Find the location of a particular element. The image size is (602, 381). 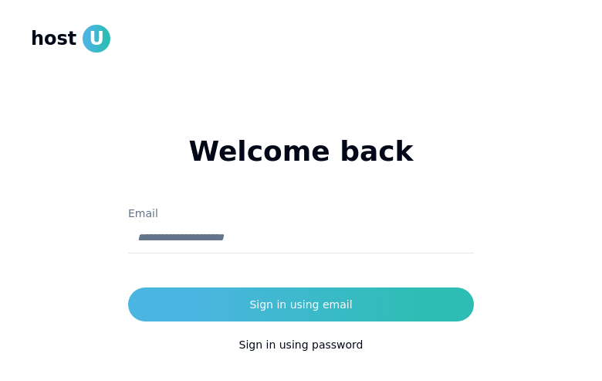

h1: Welcome back is located at coordinates (301, 151).